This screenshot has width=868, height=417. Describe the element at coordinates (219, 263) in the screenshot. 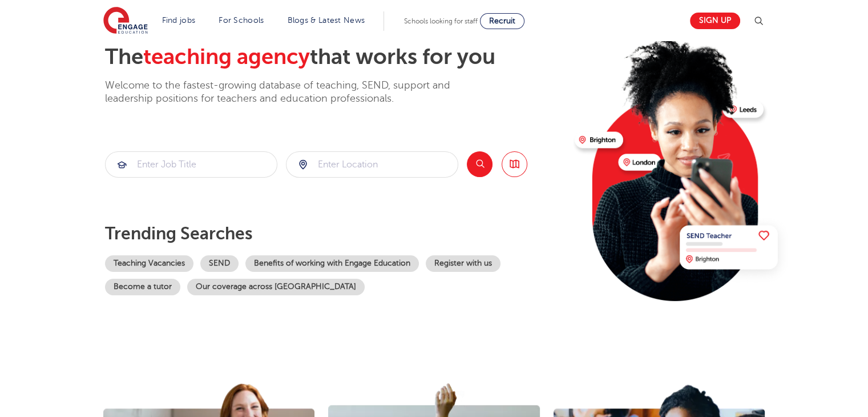

I see `a: SEND` at that location.